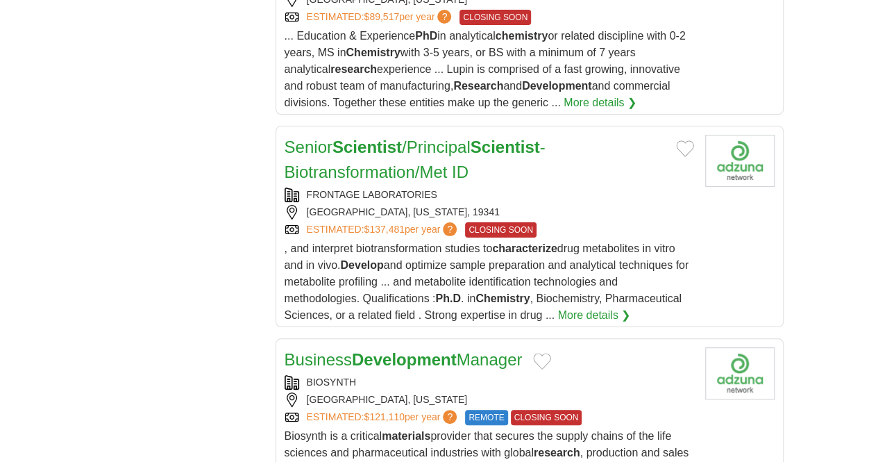 This screenshot has height=462, width=878. Describe the element at coordinates (426, 35) in the screenshot. I see `strong: PhD` at that location.